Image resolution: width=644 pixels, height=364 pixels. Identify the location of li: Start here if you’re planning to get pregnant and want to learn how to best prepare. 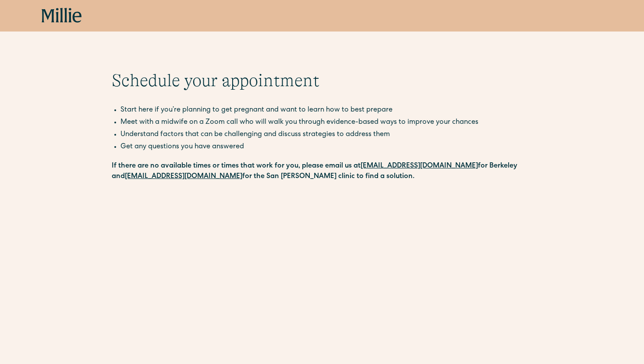
(326, 110).